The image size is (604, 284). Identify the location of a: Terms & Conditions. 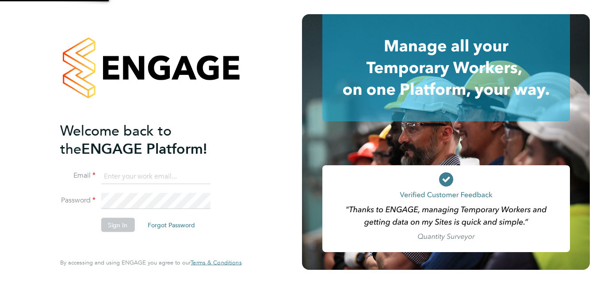
(216, 262).